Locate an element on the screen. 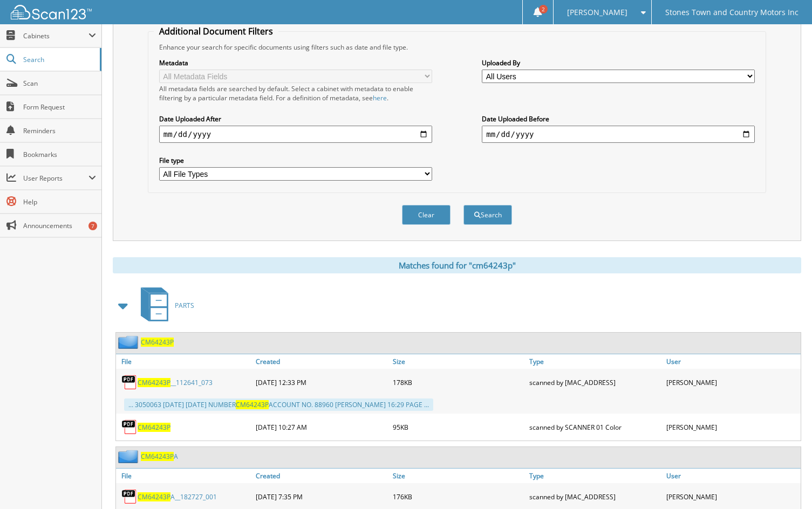  span: Reminders is located at coordinates (60, 131).